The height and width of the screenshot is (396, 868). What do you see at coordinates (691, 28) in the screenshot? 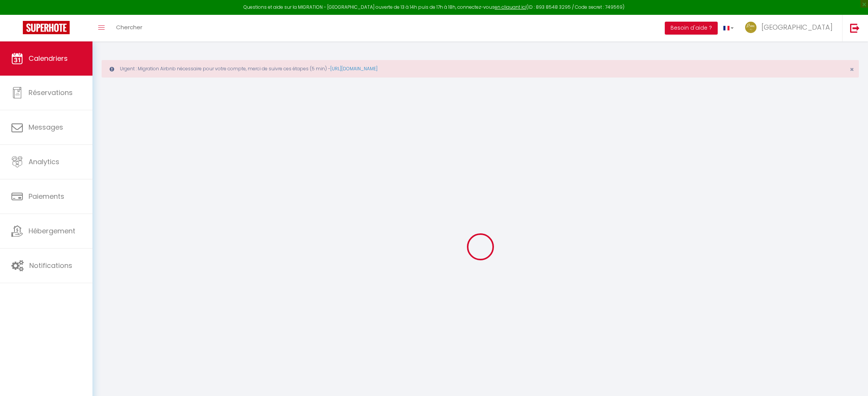
I see `button: Besoin d'aide ?` at bounding box center [691, 28].